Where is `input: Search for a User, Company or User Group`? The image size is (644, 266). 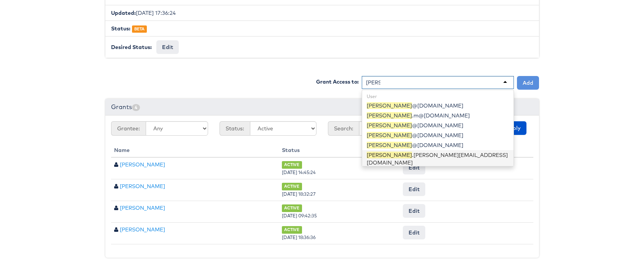 input: Search for a User, Company or User Group is located at coordinates (373, 82).